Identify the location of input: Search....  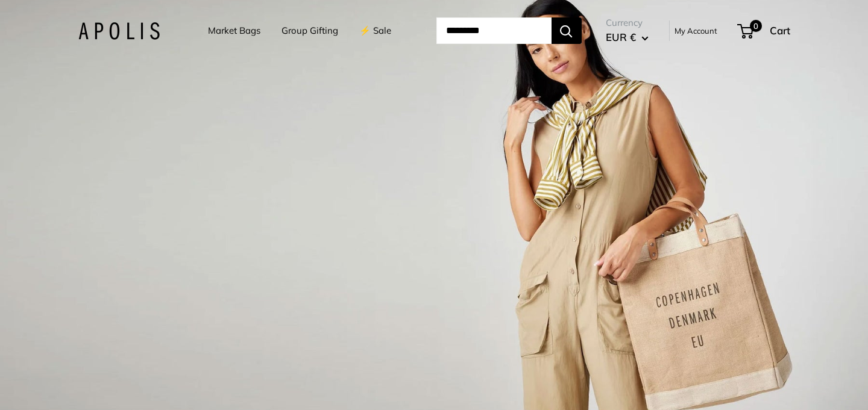
(494, 31).